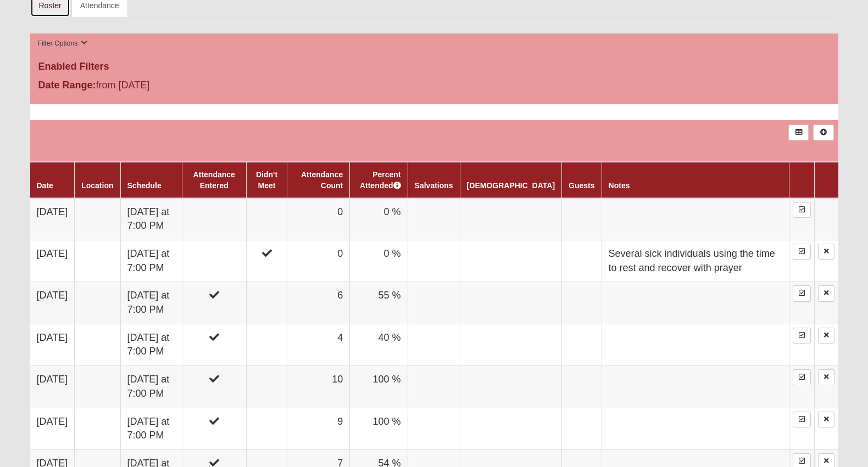 The height and width of the screenshot is (467, 868). What do you see at coordinates (823, 133) in the screenshot?
I see `a: Alt+N` at bounding box center [823, 133].